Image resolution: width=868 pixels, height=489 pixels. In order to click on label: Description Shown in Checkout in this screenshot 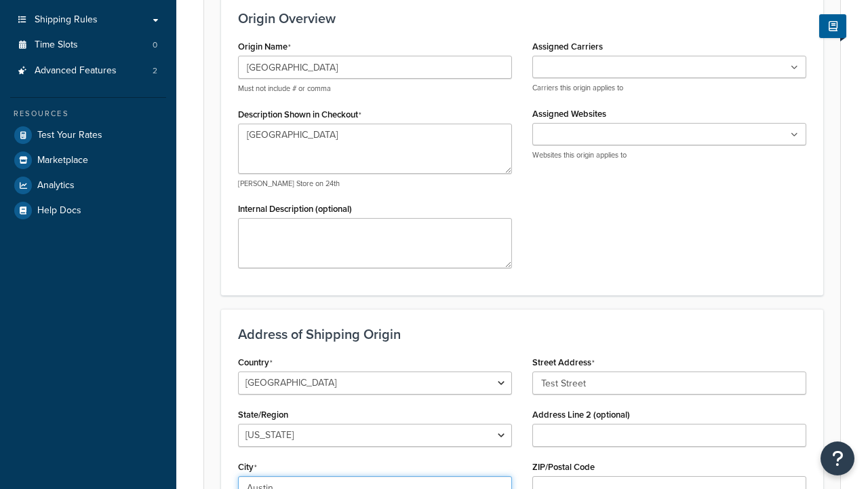, I will do `click(300, 115)`.